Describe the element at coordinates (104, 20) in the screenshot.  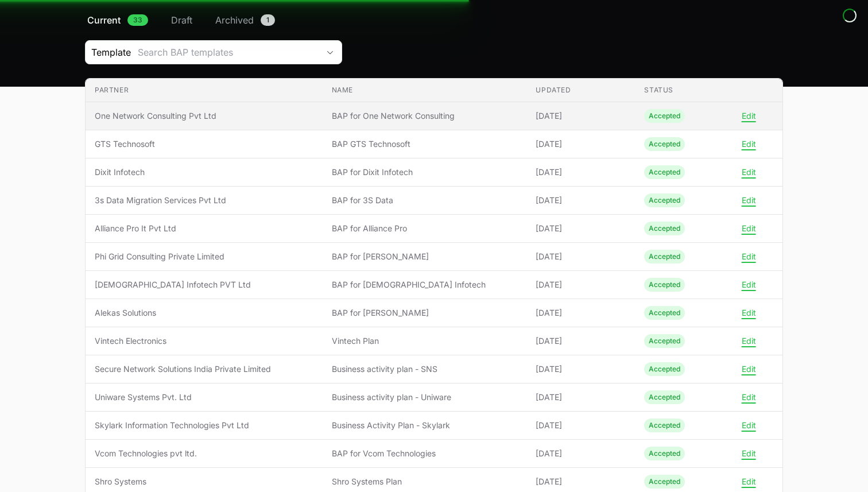
I see `span: Current` at that location.